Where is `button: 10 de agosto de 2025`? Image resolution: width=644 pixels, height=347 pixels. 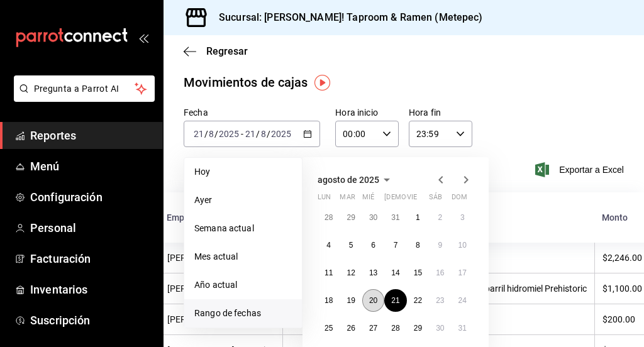
button: 10 de agosto de 2025 is located at coordinates (463, 245).